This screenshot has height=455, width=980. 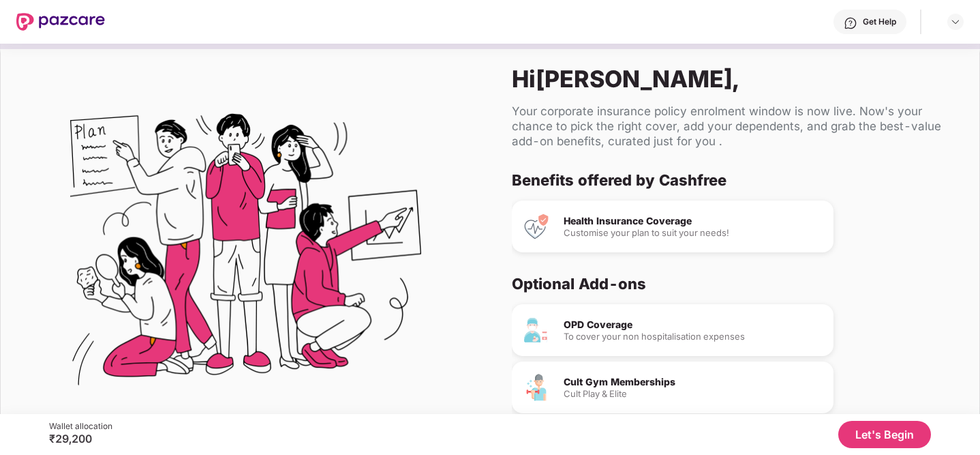 What do you see at coordinates (694, 221) in the screenshot?
I see `div: Health Insurance Coverage` at bounding box center [694, 221].